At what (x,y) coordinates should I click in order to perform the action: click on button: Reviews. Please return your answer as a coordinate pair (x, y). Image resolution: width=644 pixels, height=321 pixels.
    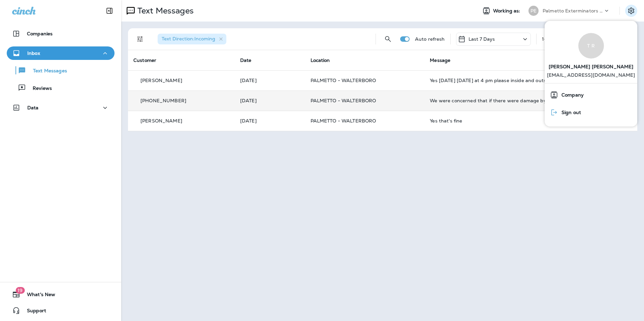
    Looking at the image, I should click on (61, 88).